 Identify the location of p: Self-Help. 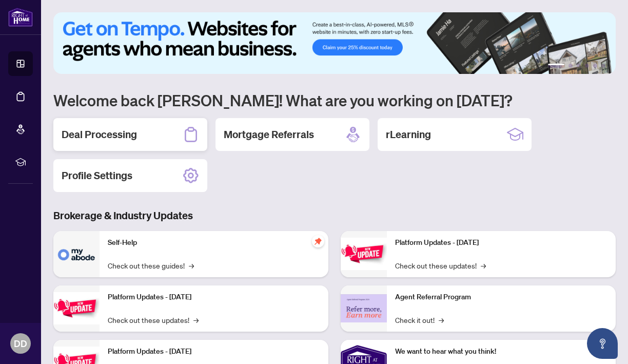
(214, 242).